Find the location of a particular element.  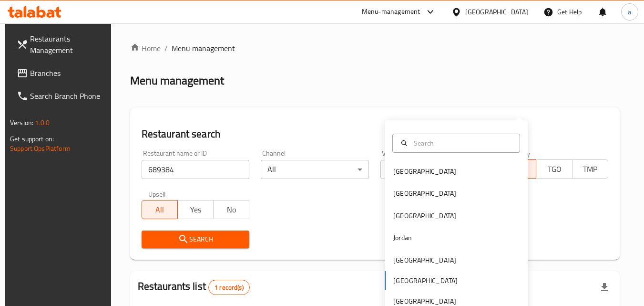

a: Restaurants Management is located at coordinates (61, 45).